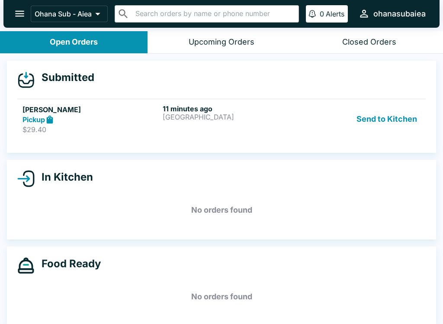  What do you see at coordinates (63, 14) in the screenshot?
I see `p: Ohana Sub - Aiea` at bounding box center [63, 14].